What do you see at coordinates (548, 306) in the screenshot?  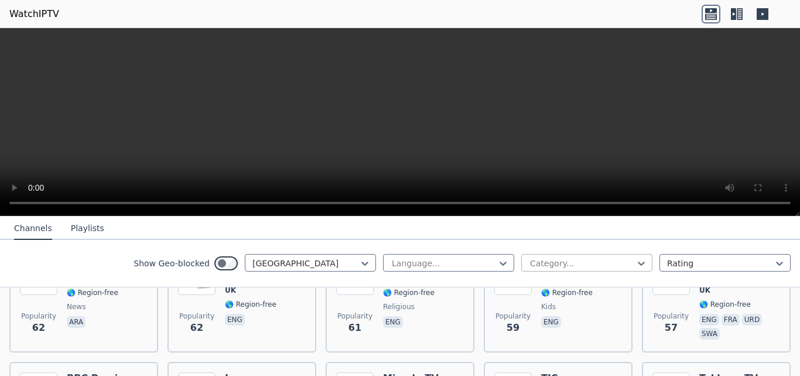 I see `span: kids` at bounding box center [548, 306].